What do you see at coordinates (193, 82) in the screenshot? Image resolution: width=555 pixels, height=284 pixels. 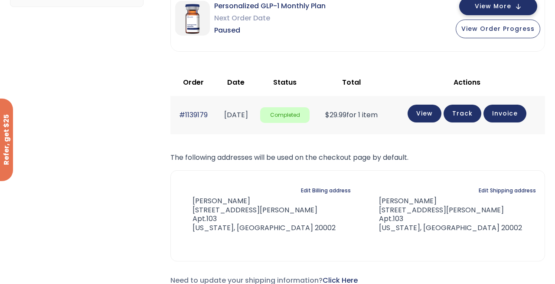 I see `span: Order` at bounding box center [193, 82].